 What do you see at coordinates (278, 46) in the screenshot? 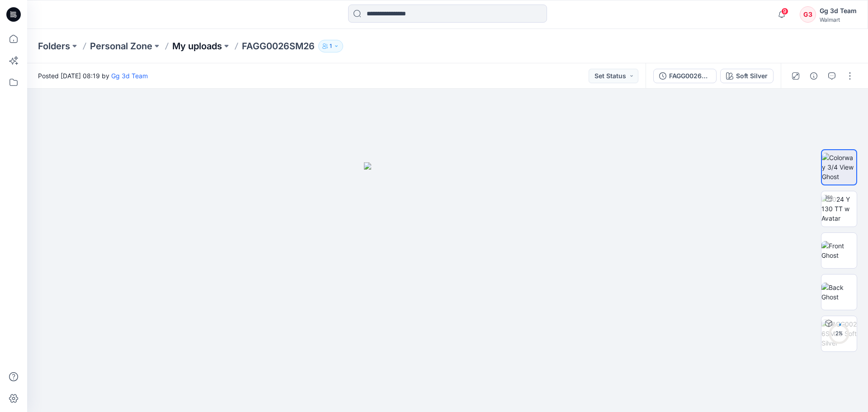
I see `p: FAGG0026SM26` at bounding box center [278, 46].